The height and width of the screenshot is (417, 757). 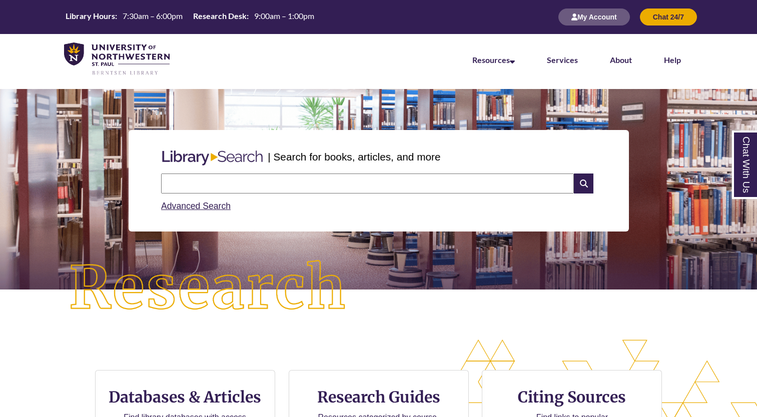 What do you see at coordinates (220, 16) in the screenshot?
I see `th: Research Desk:` at bounding box center [220, 16].